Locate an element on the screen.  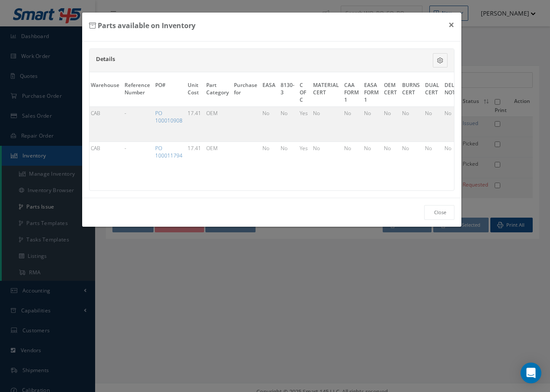
b: Parts available on Inventory is located at coordinates (147, 26).